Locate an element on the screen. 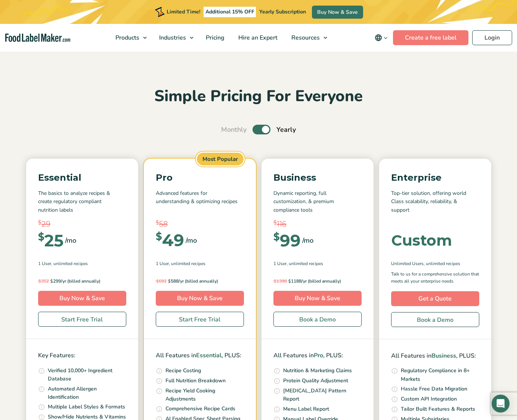 This screenshot has height=420, width=517. span: Most Popular is located at coordinates (220, 159).